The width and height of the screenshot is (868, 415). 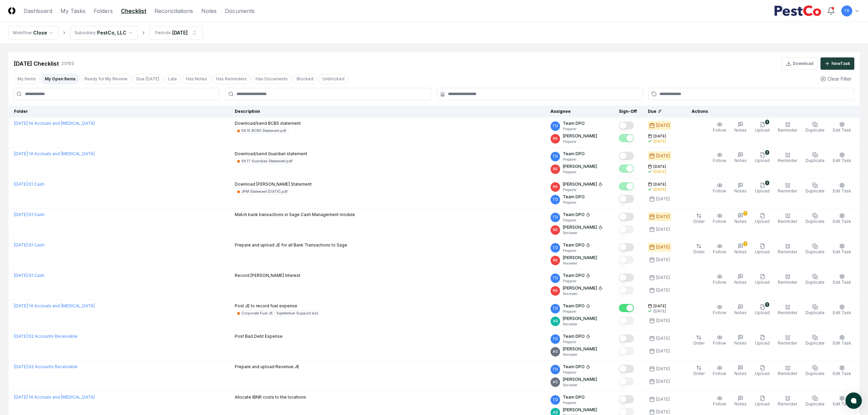 I want to click on p: Download/send Guardian statement, so click(x=271, y=154).